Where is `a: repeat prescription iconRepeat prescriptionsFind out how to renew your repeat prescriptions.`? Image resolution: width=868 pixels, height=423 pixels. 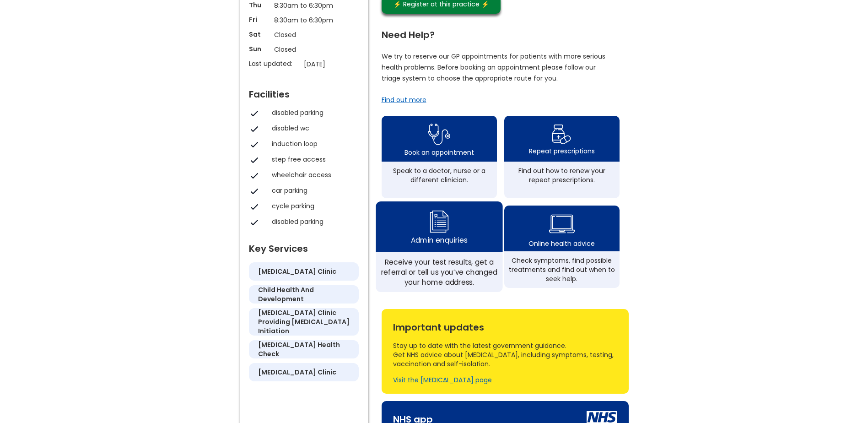
a: repeat prescription iconRepeat prescriptionsFind out how to renew your repeat prescriptions. is located at coordinates (562, 157).